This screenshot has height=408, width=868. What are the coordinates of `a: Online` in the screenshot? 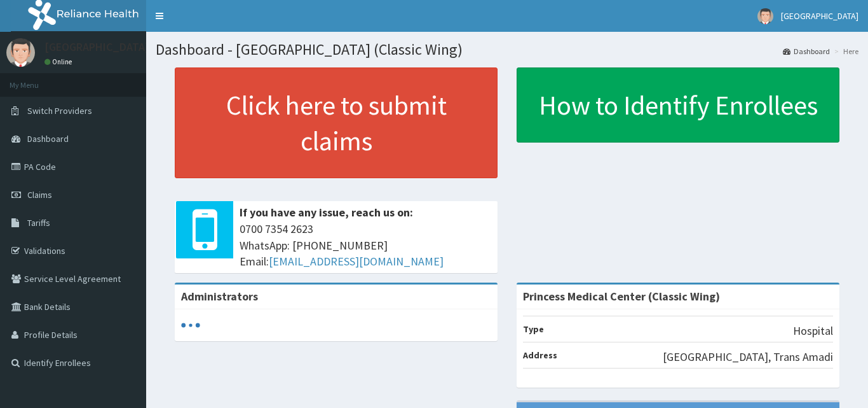 It's located at (60, 62).